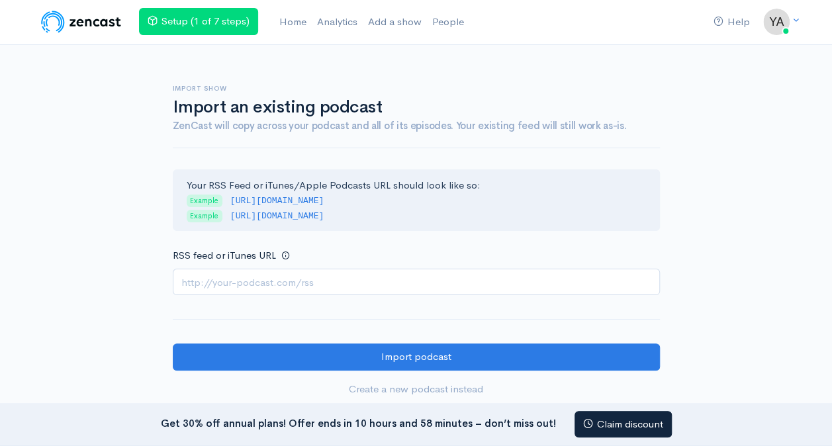  What do you see at coordinates (337, 22) in the screenshot?
I see `a: Analytics` at bounding box center [337, 22].